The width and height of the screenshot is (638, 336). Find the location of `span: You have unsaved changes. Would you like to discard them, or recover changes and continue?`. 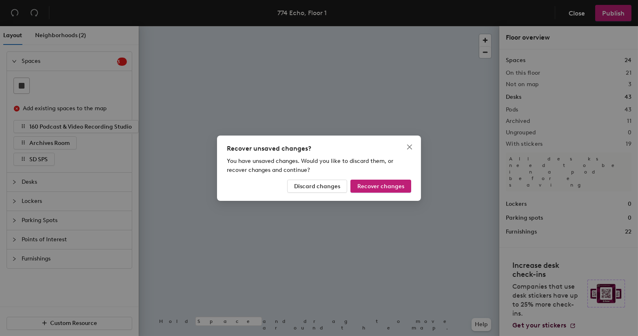

span: You have unsaved changes. Would you like to discard them, or recover changes and continue? is located at coordinates (310, 165).